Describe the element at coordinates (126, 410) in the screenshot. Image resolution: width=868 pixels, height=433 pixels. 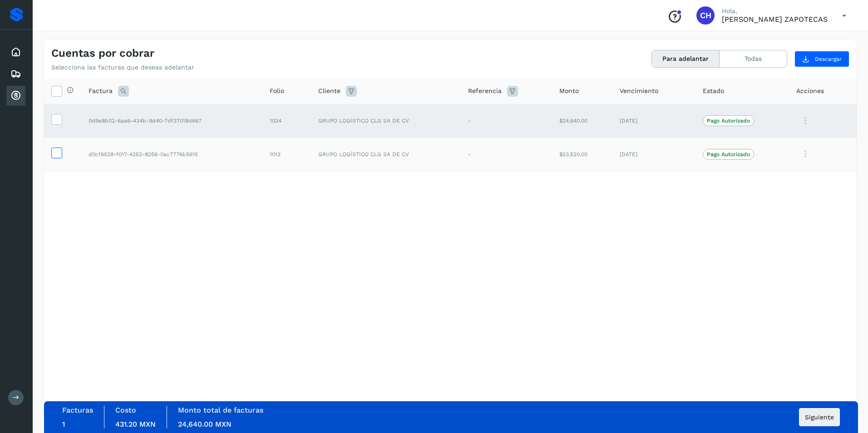
I see `label: Costo` at that location.